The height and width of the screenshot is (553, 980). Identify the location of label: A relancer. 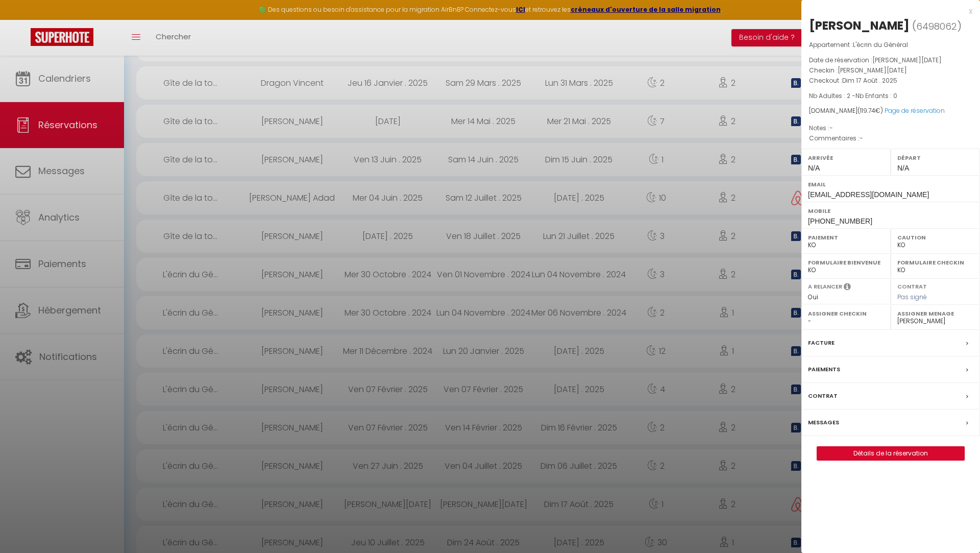
(824, 287).